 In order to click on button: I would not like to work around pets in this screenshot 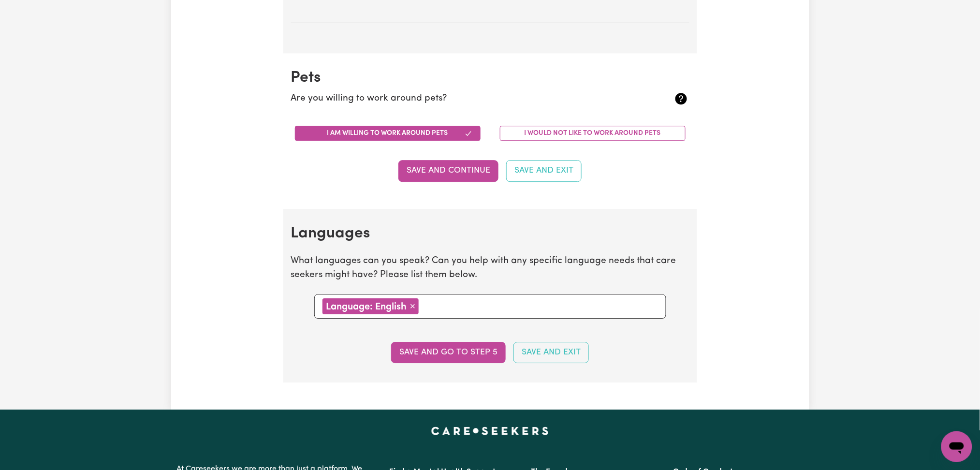, I will do `click(593, 133)`.